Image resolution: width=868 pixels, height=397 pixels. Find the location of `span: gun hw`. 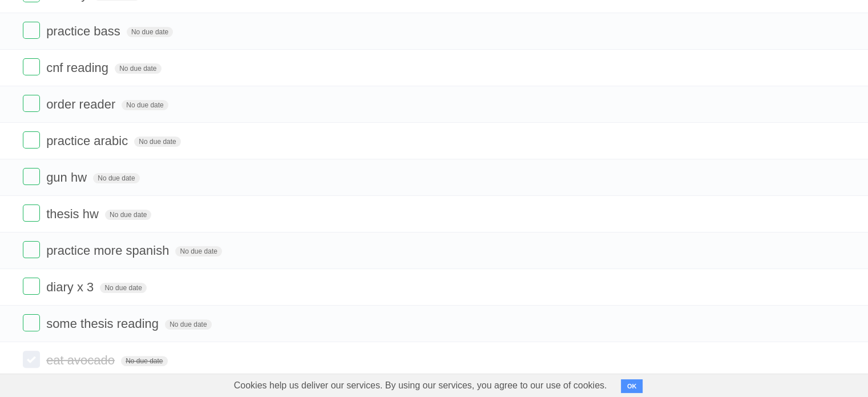

span: gun hw is located at coordinates (68, 177).